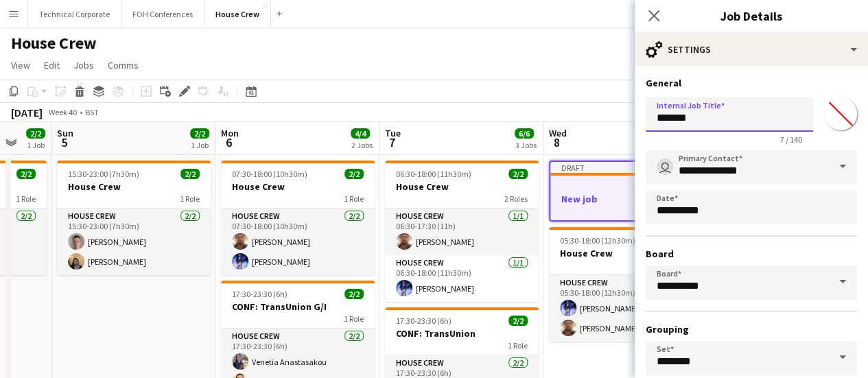  What do you see at coordinates (83, 65) in the screenshot?
I see `a: Jobs` at bounding box center [83, 65].